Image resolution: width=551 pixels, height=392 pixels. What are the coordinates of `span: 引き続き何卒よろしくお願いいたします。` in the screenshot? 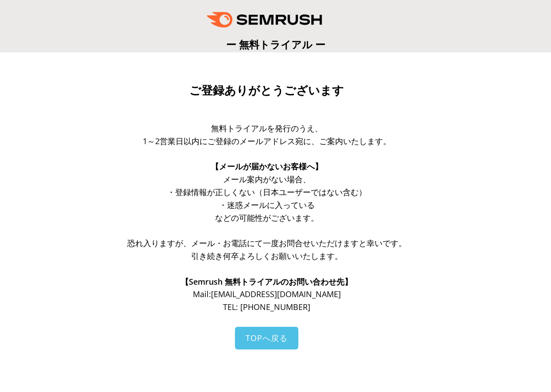 It's located at (267, 256).